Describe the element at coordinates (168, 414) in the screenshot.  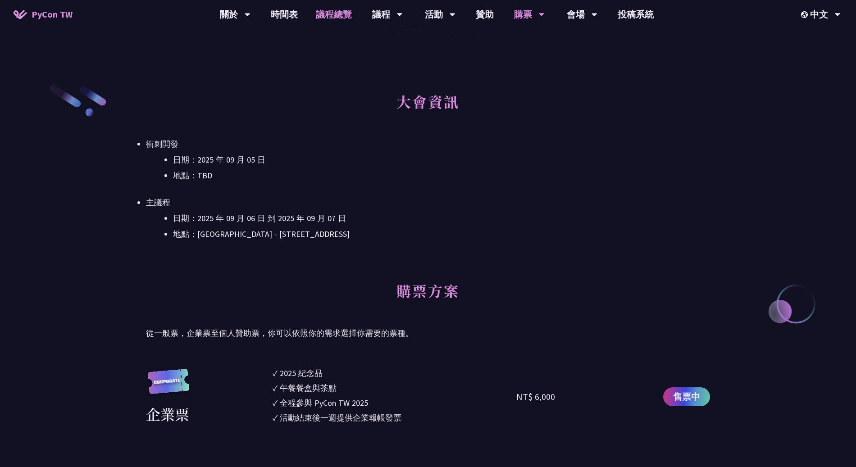
I see `div: 企業票` at that location.